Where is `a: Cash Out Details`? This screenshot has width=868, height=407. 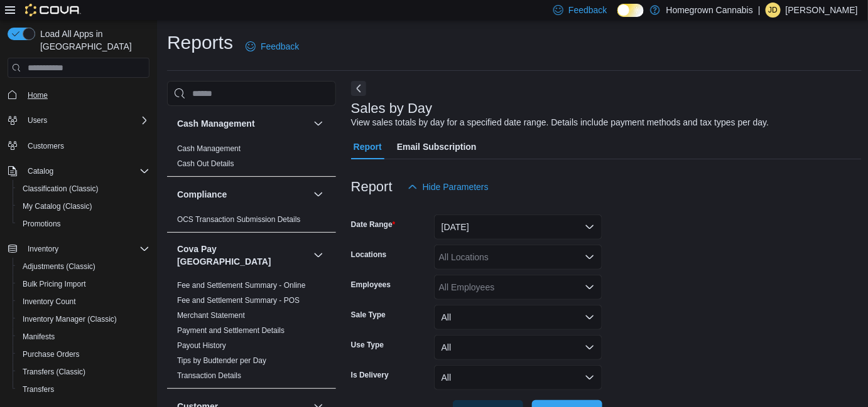
a: Cash Out Details is located at coordinates (206, 164).